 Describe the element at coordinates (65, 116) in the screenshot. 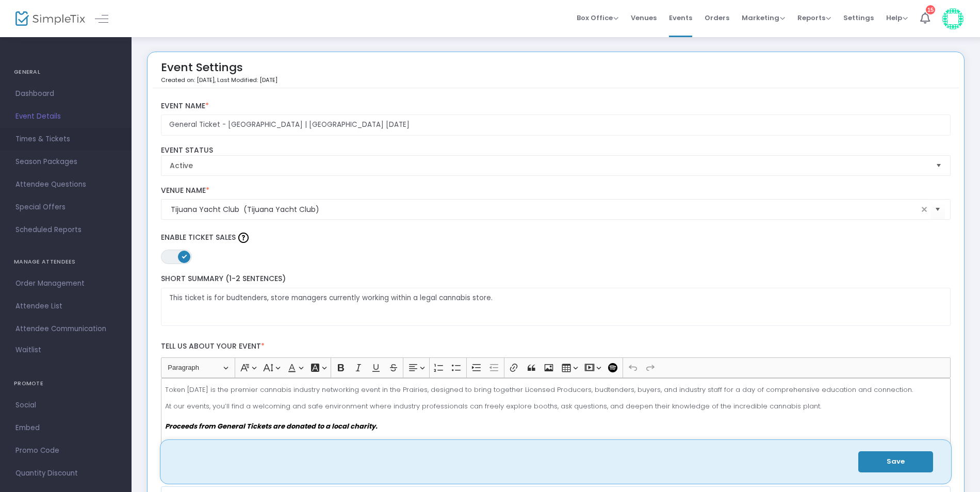

I see `span: Event Details` at that location.